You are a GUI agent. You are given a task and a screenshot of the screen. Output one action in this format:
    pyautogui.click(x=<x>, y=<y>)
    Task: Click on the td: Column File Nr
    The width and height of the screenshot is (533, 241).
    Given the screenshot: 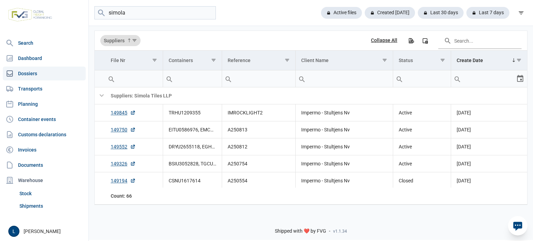 What is the action you would take?
    pyautogui.click(x=134, y=60)
    